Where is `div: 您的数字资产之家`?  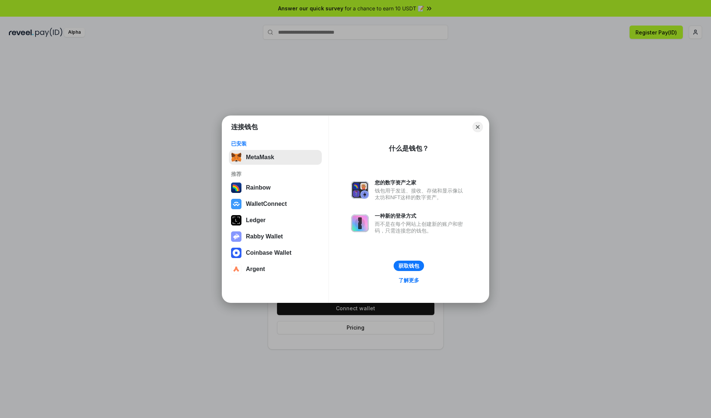
div: 您的数字资产之家 is located at coordinates (421, 183).